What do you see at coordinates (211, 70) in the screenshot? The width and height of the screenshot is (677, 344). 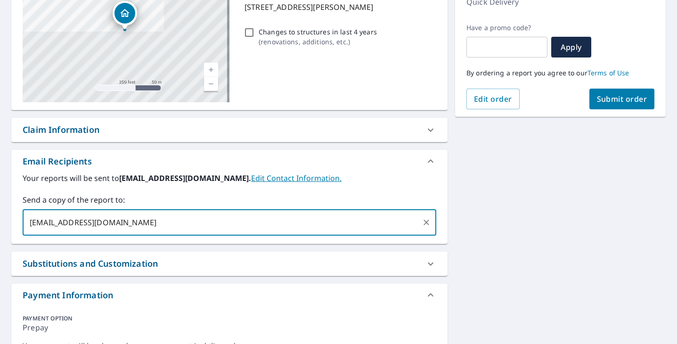 I see `a: Current Level 17, Zoom In` at bounding box center [211, 70].